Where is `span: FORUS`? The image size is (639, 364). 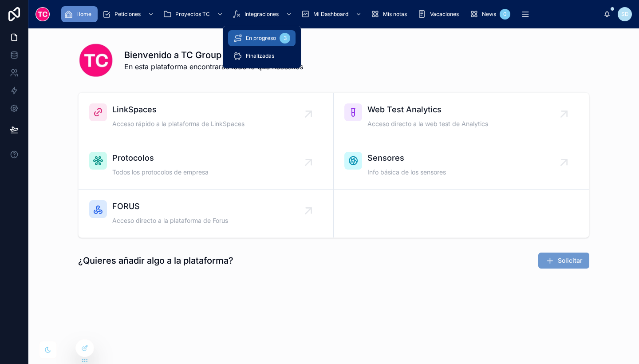 span: FORUS is located at coordinates (170, 206).